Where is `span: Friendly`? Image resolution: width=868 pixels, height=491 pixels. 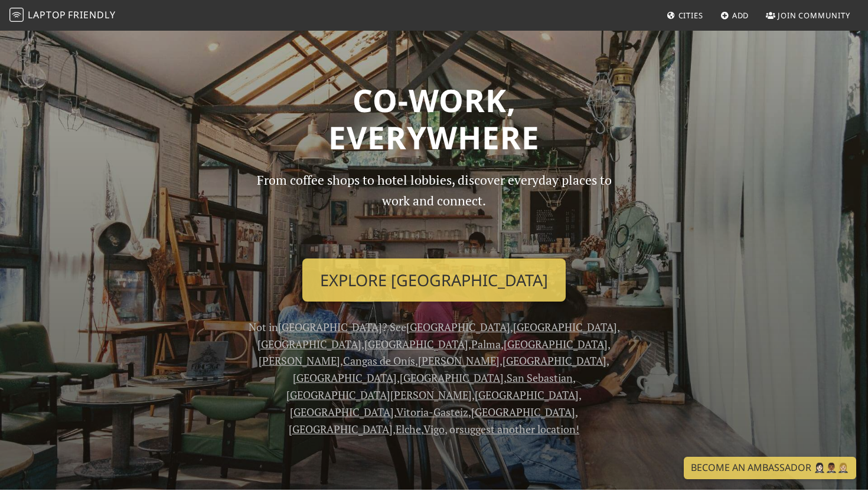
span: Friendly is located at coordinates (92, 15).